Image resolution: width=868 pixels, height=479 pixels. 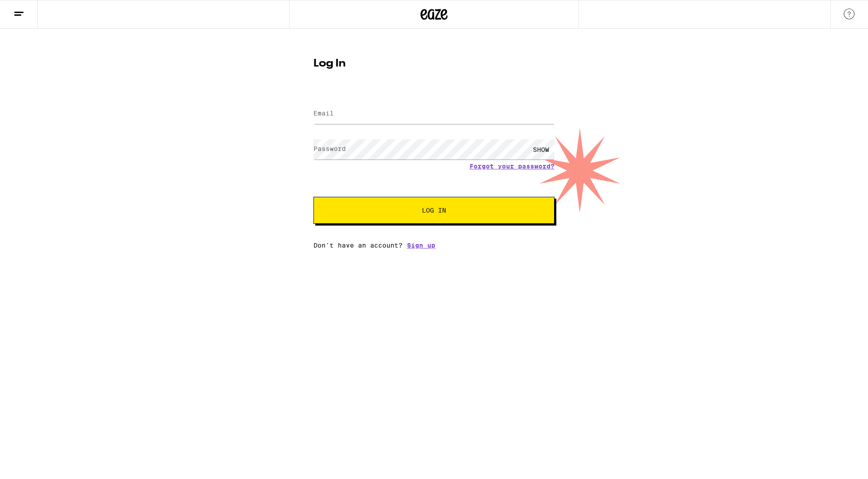 I want to click on label: Password, so click(x=330, y=148).